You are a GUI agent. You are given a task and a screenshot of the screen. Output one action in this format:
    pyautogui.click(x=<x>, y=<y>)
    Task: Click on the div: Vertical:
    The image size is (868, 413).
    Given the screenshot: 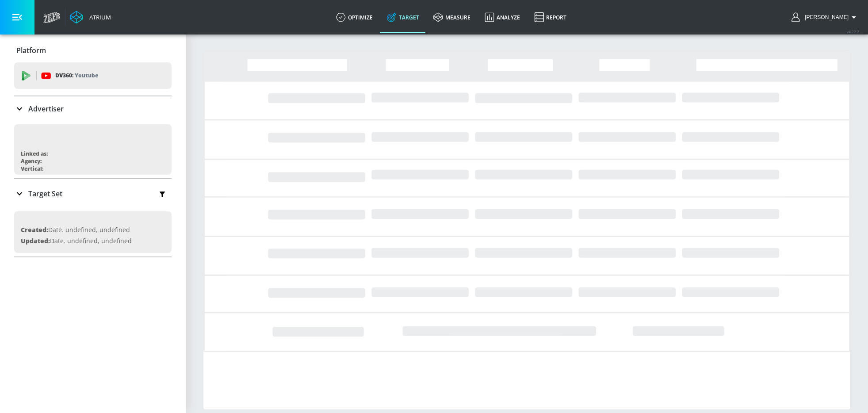 What is the action you would take?
    pyautogui.click(x=32, y=168)
    